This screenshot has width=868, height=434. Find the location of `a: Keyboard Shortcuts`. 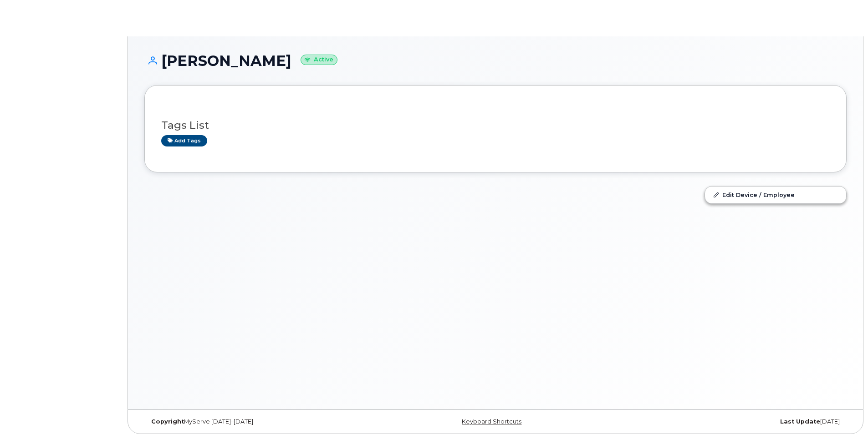

a: Keyboard Shortcuts is located at coordinates (491, 421).